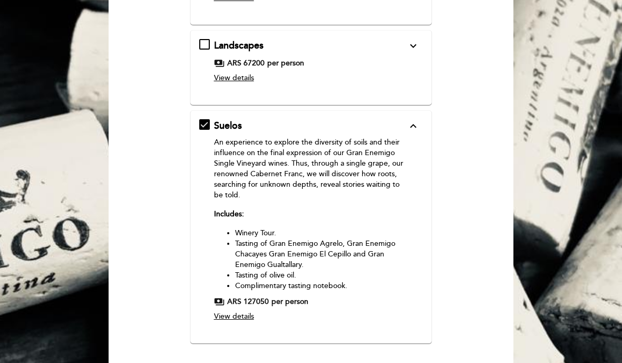 Image resolution: width=622 pixels, height=363 pixels. Describe the element at coordinates (311, 222) in the screenshot. I see `md-checkbox: Suelos expand_more An experience to explore the diversity of soils and their influence on the fin...` at that location.